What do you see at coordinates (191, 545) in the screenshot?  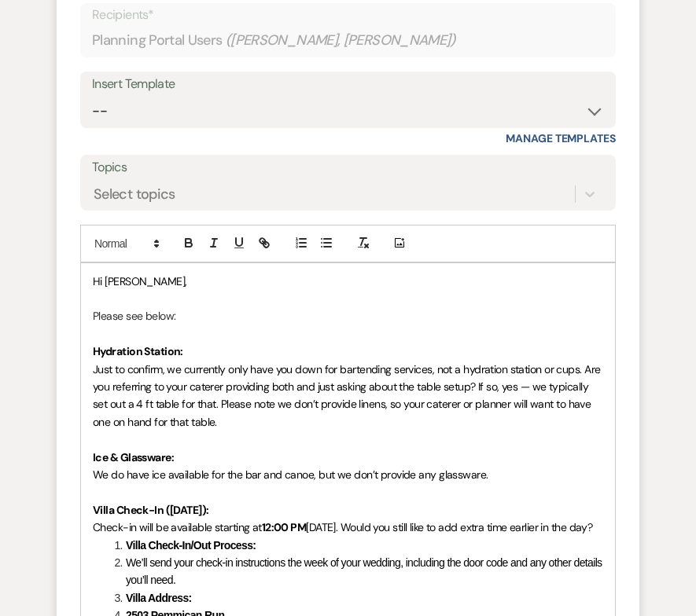 I see `strong: Villa Check-In/Out Process:` at bounding box center [191, 545].